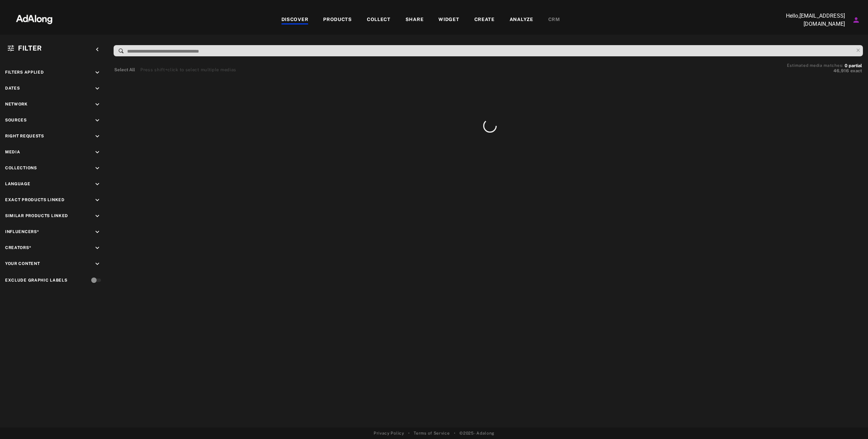 The height and width of the screenshot is (439, 868). Describe the element at coordinates (842, 71) in the screenshot. I see `span: 46,916` at that location.